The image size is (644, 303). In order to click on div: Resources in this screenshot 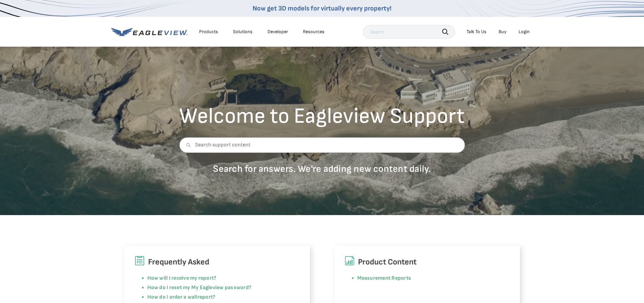, I will do `click(314, 32)`.